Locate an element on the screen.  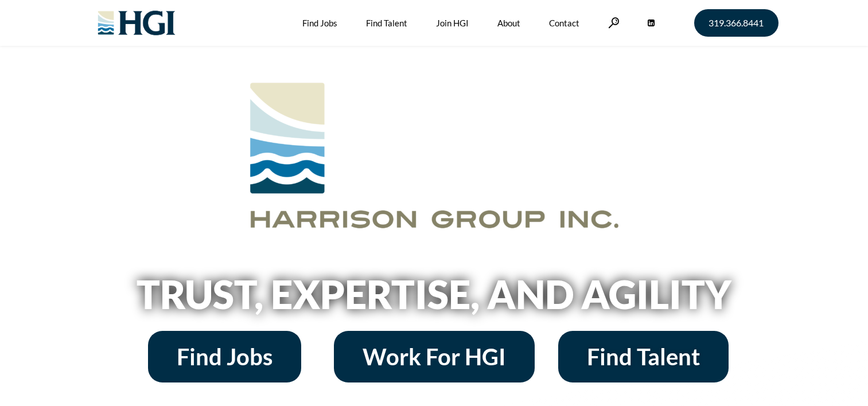
span: Work For HGI is located at coordinates (434, 357).